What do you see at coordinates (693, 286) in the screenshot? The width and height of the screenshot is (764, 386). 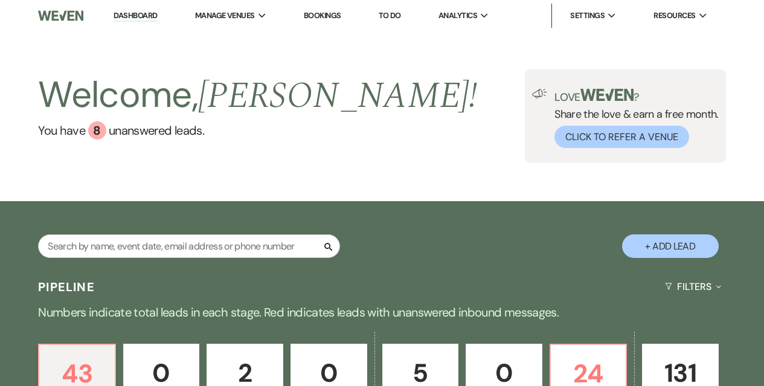 I see `button: Filters` at bounding box center [693, 286].